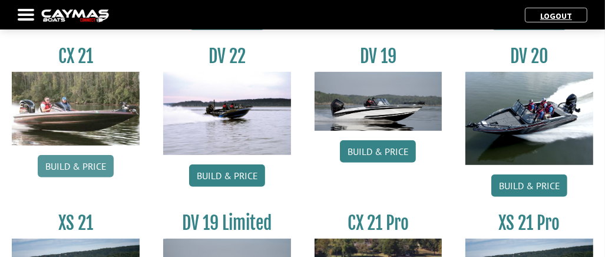 The width and height of the screenshot is (605, 257). I want to click on h3: DV 22, so click(227, 56).